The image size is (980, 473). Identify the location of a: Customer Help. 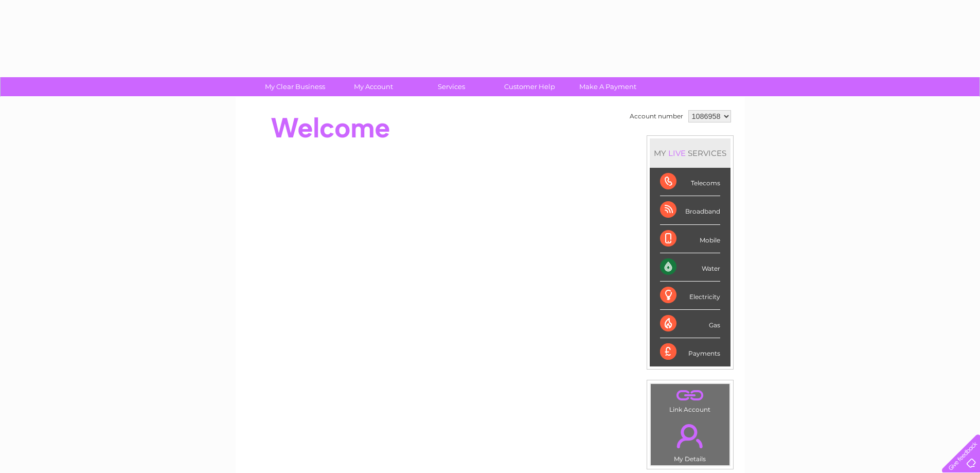
(529, 87).